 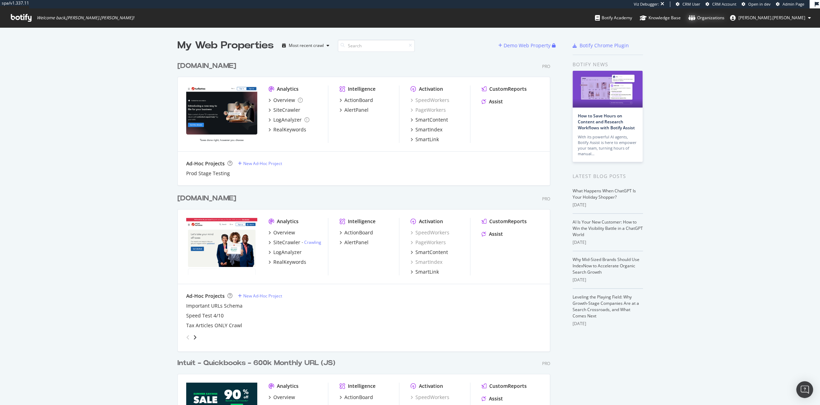 What do you see at coordinates (260, 163) in the screenshot?
I see `a: New Ad-Hoc Project` at bounding box center [260, 163].